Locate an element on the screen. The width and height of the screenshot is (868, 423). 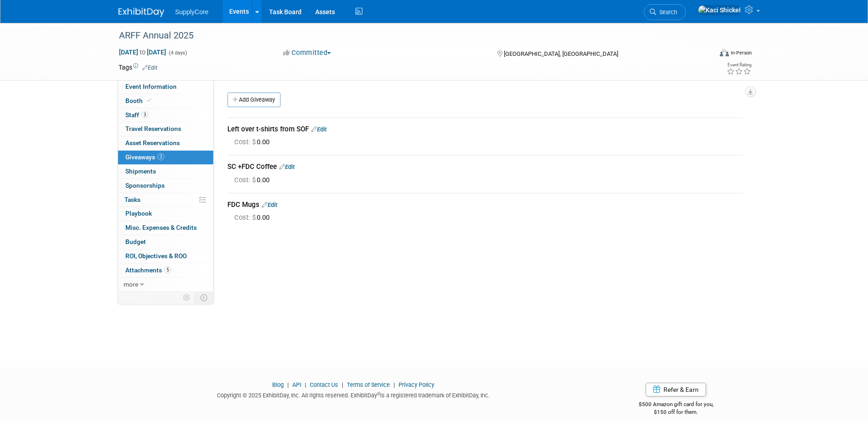
a: more is located at coordinates (165, 285).